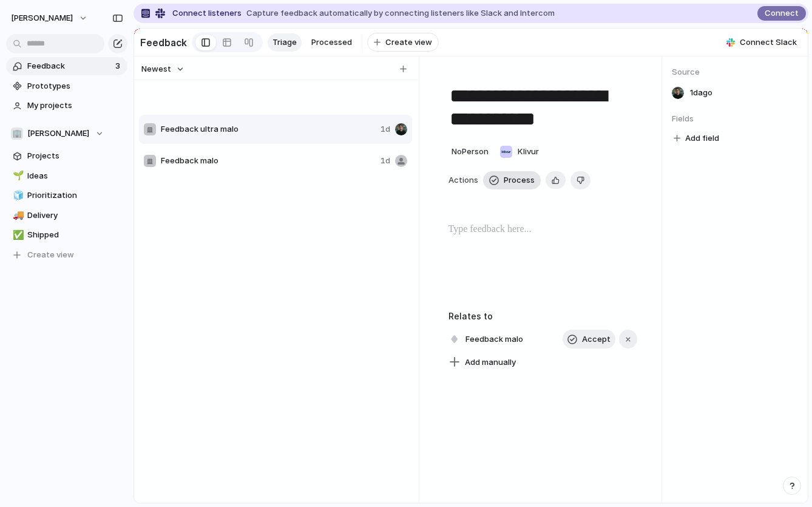 This screenshot has width=812, height=507. Describe the element at coordinates (75, 195) in the screenshot. I see `span: Prioritization` at that location.